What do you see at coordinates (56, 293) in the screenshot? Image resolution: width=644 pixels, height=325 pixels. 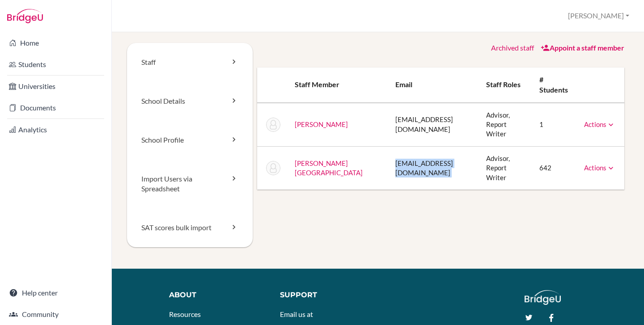 I see `a: Help center` at bounding box center [56, 293].